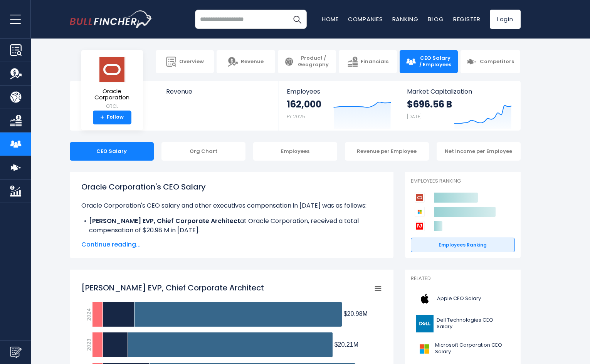 The height and width of the screenshot is (364, 590). What do you see at coordinates (296, 116) in the screenshot?
I see `small: FY 2025` at bounding box center [296, 116].